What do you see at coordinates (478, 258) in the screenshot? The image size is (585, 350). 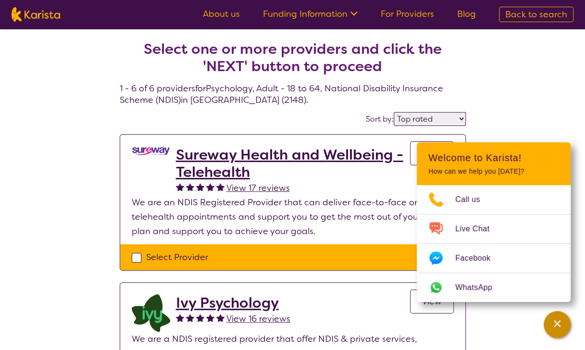 I see `span: Facebook` at bounding box center [478, 258].